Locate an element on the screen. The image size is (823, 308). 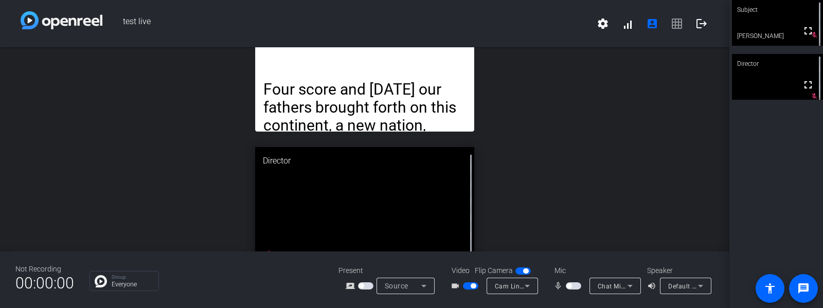
mat-icon: videocam_outline is located at coordinates (457, 286).